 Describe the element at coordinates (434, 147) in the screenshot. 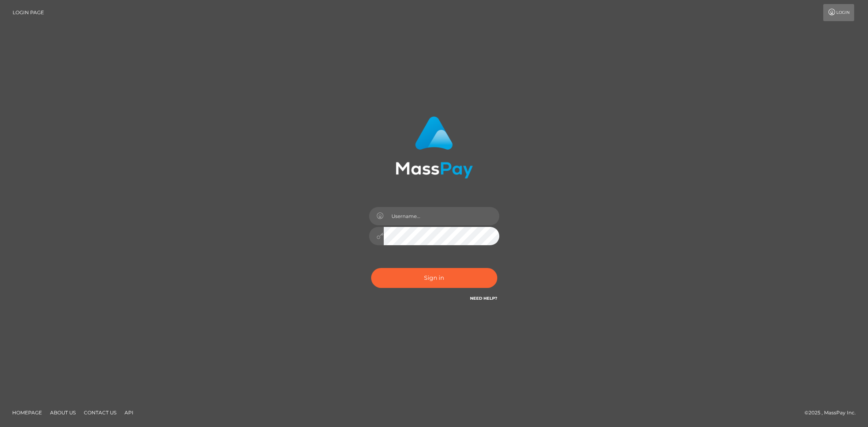

I see `img: MassPay Login` at that location.